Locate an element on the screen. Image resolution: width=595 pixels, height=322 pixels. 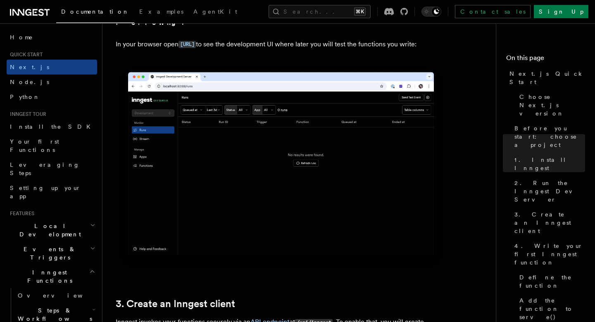
a: Node.js is located at coordinates (52, 82).